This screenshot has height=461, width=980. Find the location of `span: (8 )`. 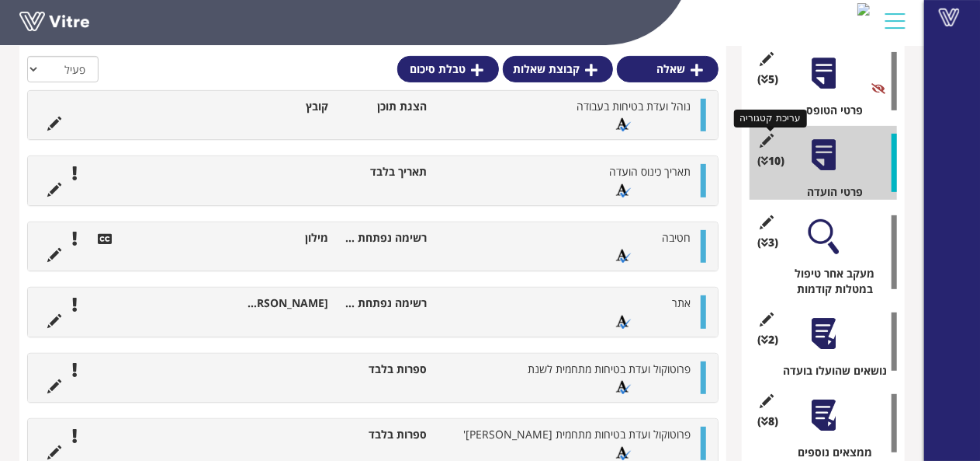

span: (8 ) is located at coordinates (768, 421).